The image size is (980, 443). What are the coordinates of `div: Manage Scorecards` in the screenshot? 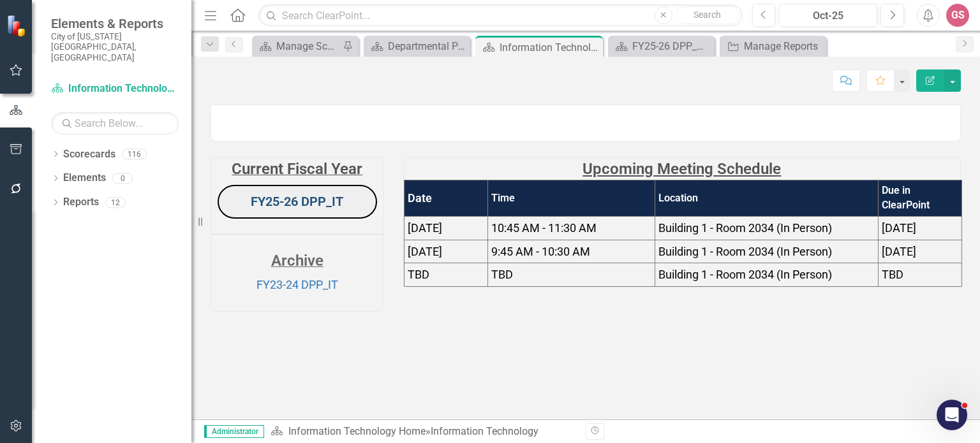 It's located at (308, 46).